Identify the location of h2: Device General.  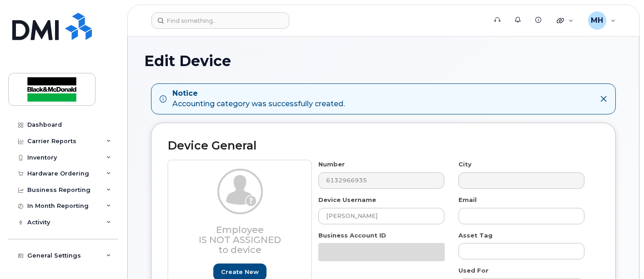
(383, 146).